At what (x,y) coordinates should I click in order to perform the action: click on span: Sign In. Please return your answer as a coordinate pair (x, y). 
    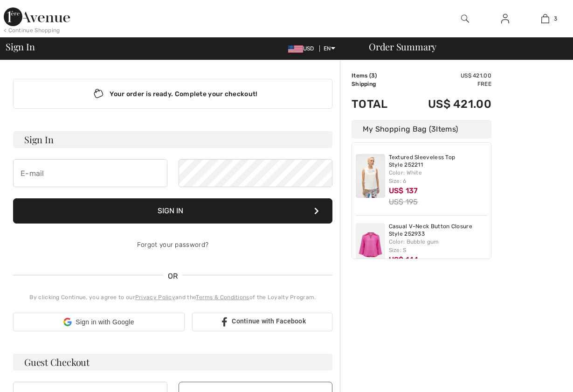
    Looking at the image, I should click on (20, 47).